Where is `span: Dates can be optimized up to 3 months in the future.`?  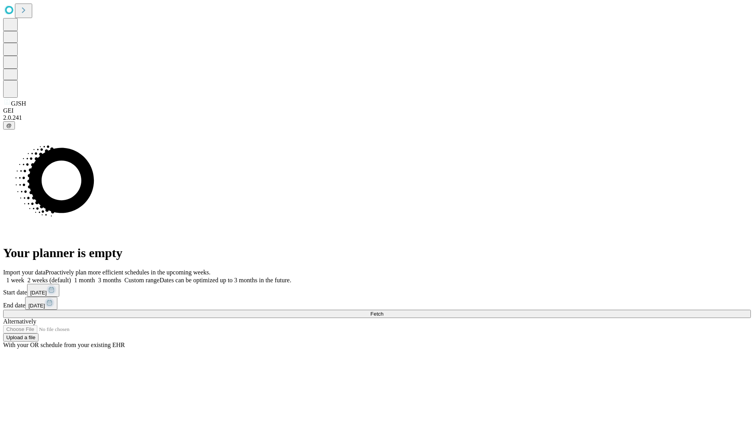 span: Dates can be optimized up to 3 months in the future. is located at coordinates (225, 280).